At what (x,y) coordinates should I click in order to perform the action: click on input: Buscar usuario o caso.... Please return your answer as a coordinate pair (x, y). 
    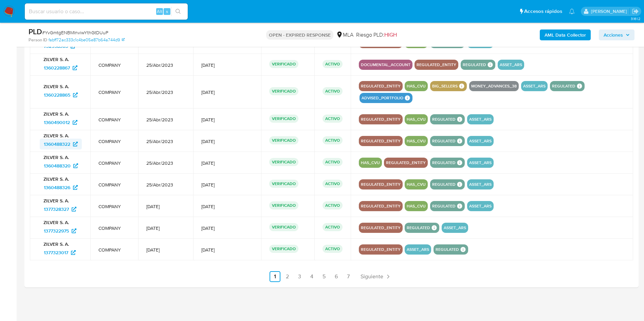
    Looking at the image, I should click on (106, 12).